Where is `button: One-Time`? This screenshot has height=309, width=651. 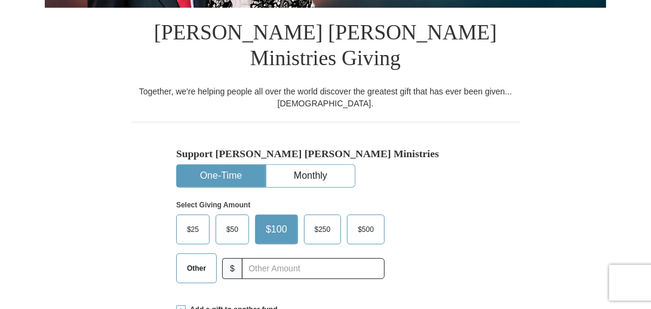 button: One-Time is located at coordinates (221, 175).